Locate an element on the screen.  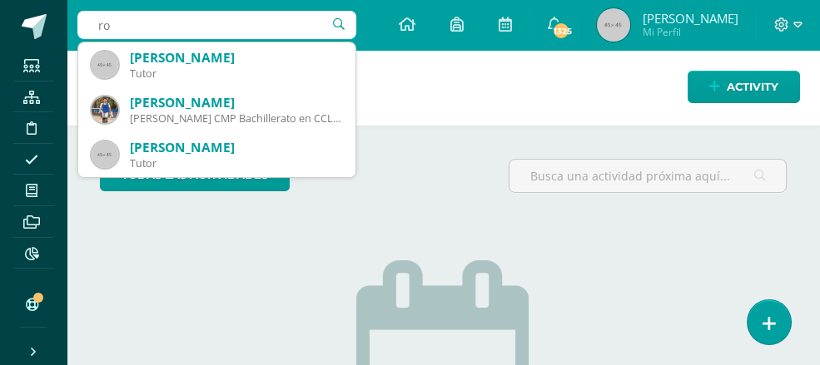
span: 1325 is located at coordinates (561, 31).